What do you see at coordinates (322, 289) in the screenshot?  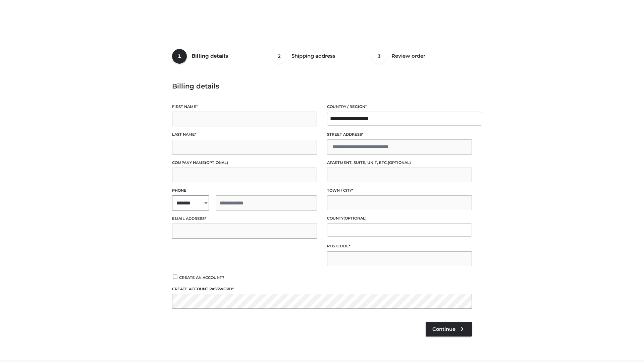 I see `label: Create account password` at bounding box center [322, 289].